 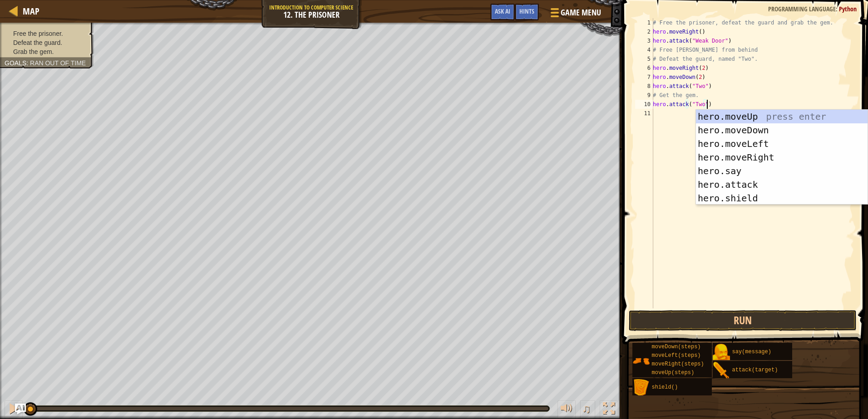 What do you see at coordinates (609, 410) in the screenshot?
I see `button: Toggle fullscreen` at bounding box center [609, 410].